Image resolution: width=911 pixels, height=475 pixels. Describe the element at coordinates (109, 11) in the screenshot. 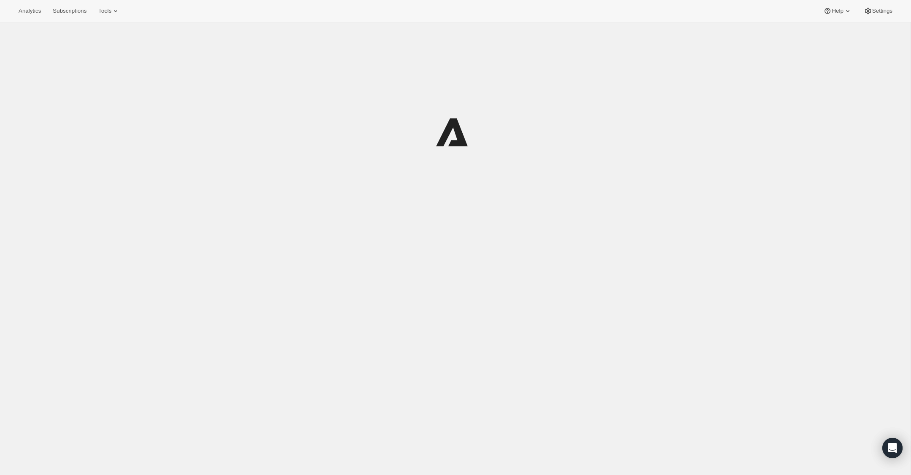

I see `button: Tools` at that location.